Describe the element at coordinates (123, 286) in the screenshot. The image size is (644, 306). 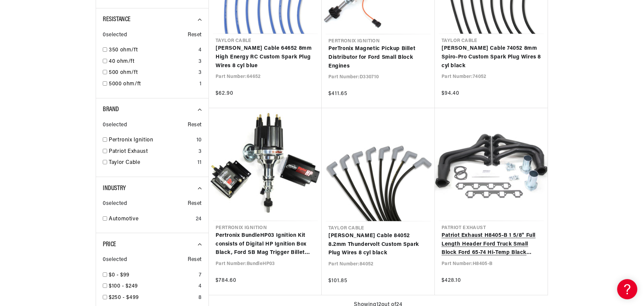
I see `span: $100 - $249` at that location.